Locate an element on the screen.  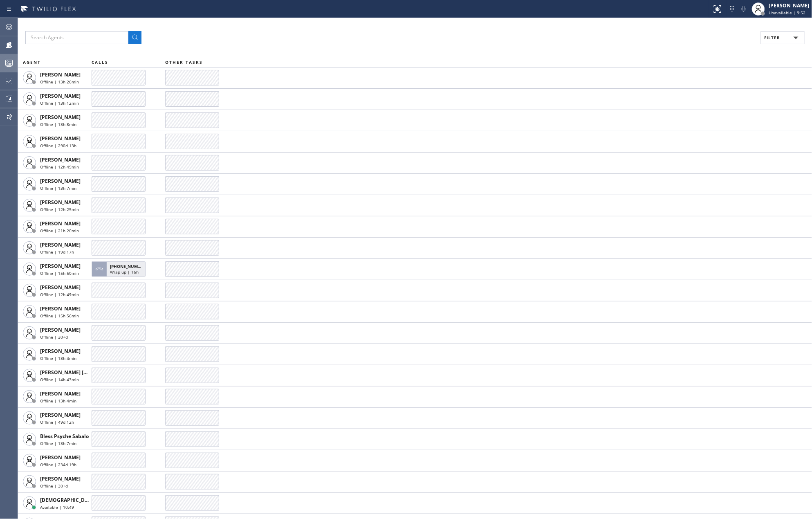
span: Unavailable | 9:52 is located at coordinates (787, 13).